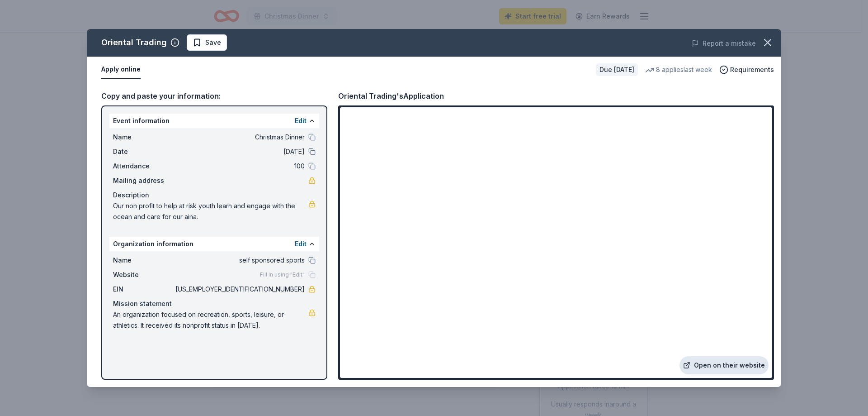 This screenshot has height=416, width=868. I want to click on button: Requirements, so click(746, 70).